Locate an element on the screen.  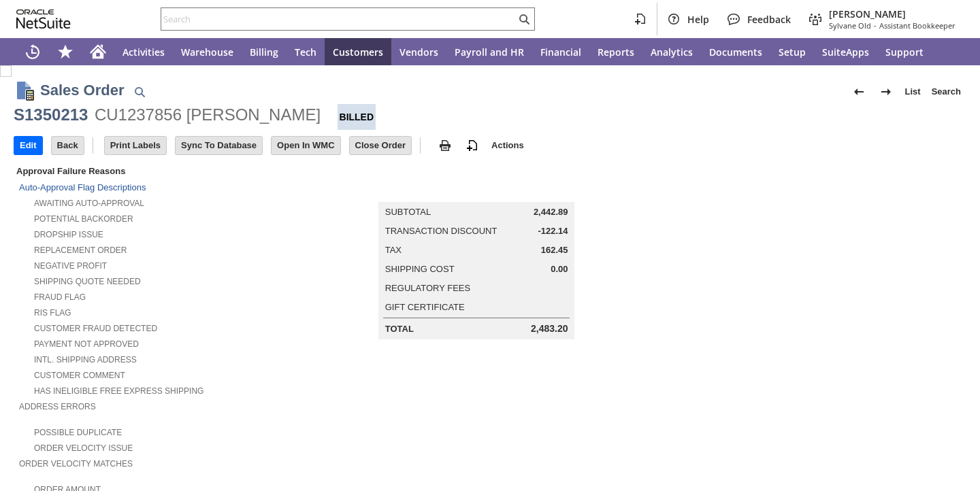
img: Next is located at coordinates (886, 92).